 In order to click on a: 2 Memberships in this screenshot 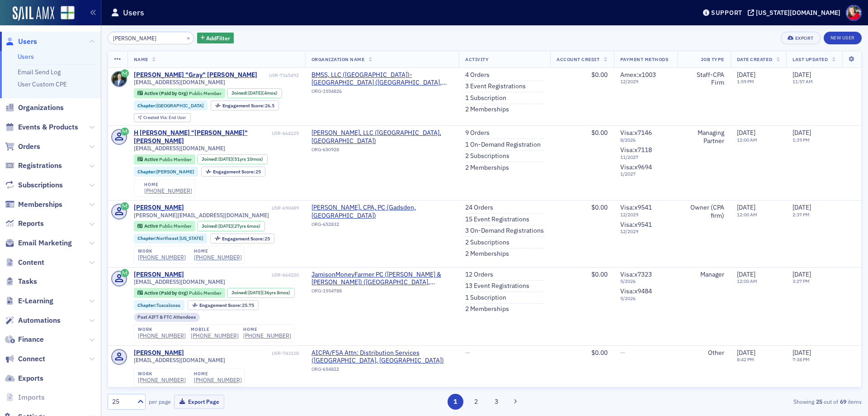, I will do `click(487, 309)`.